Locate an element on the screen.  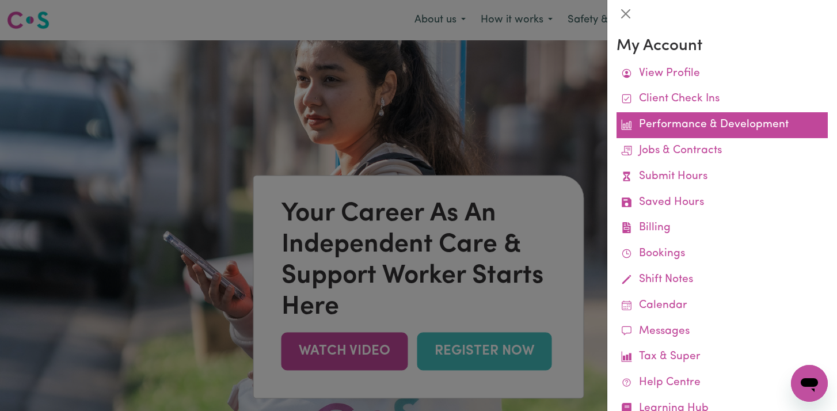
a: Messages is located at coordinates (722, 331).